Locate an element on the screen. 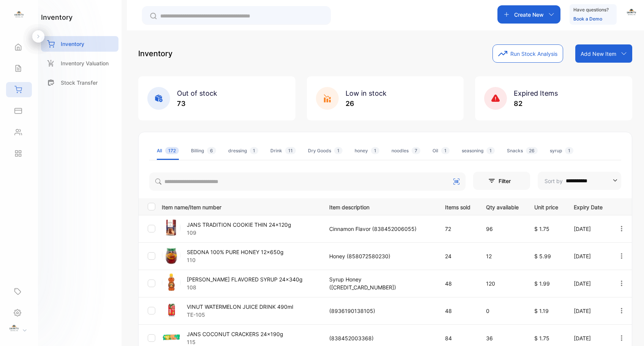 Image resolution: width=644 pixels, height=346 pixels. button: avatar is located at coordinates (632, 15).